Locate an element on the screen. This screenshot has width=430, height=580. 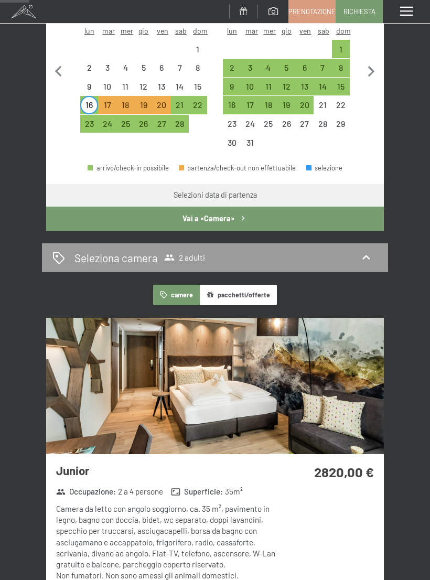
span: 2 adulti is located at coordinates (185, 258).